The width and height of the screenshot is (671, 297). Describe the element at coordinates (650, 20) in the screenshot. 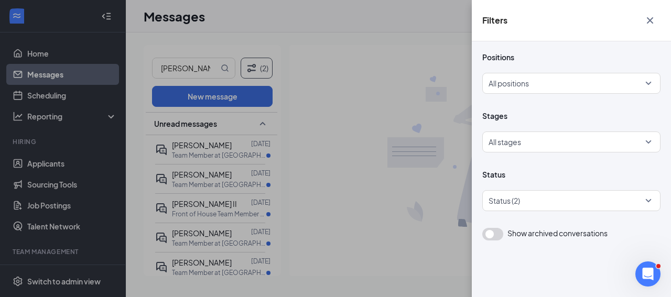

I see `svg: Cross` at that location.